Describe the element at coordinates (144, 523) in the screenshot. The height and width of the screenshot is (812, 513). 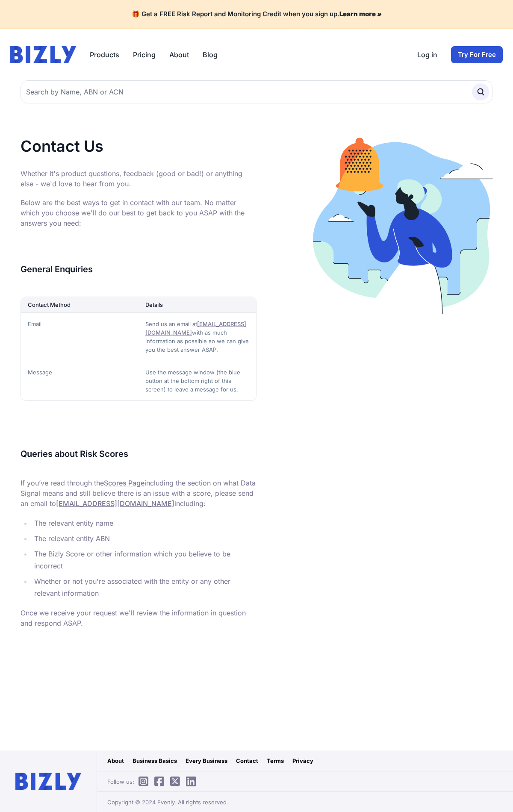
I see `li: The relevant entity name` at that location.